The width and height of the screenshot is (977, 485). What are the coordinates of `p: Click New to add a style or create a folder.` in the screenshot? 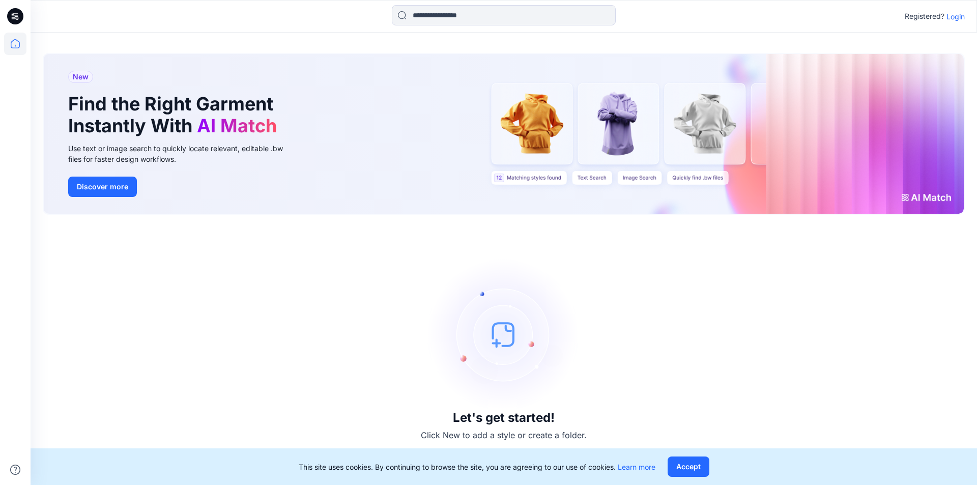 It's located at (504, 435).